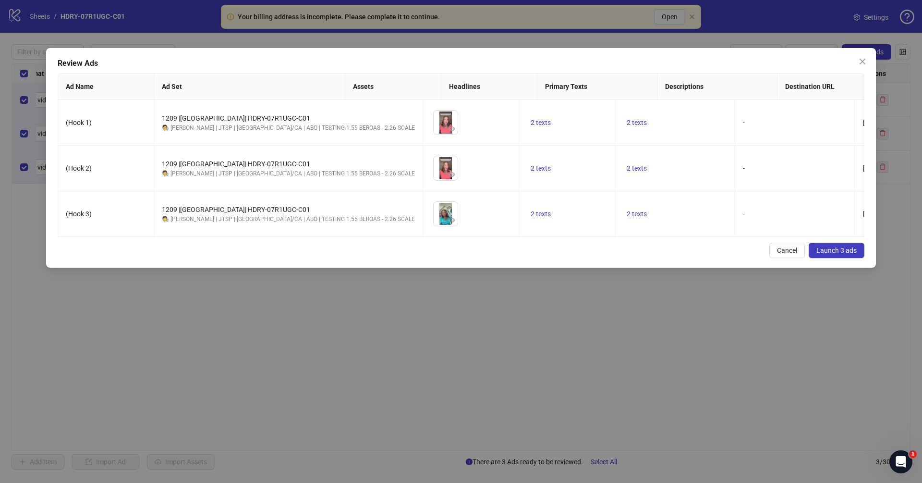 The height and width of the screenshot is (483, 922). I want to click on span: Launch 3 ads, so click(837, 250).